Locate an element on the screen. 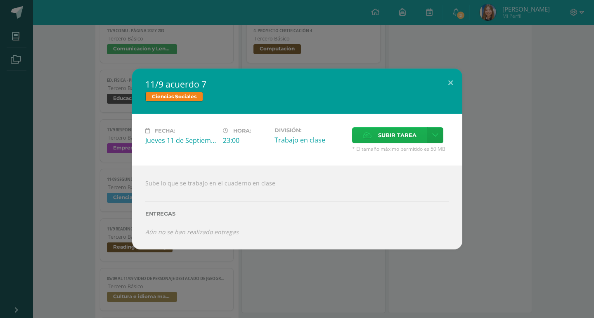  label: Entregas is located at coordinates (297, 213).